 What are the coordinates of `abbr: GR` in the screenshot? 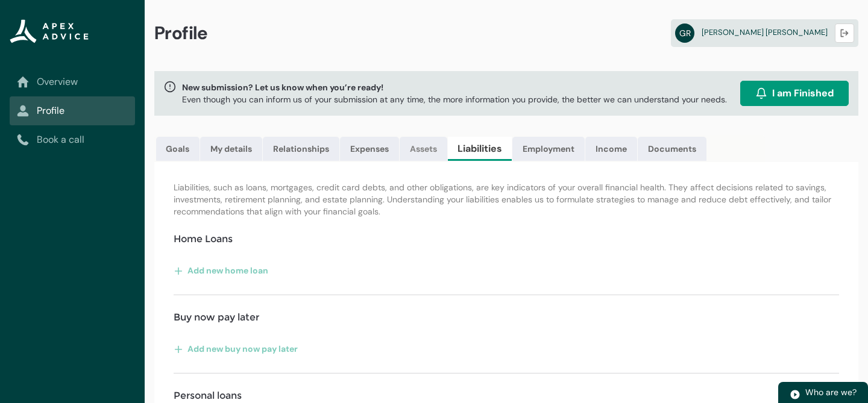 It's located at (684, 33).